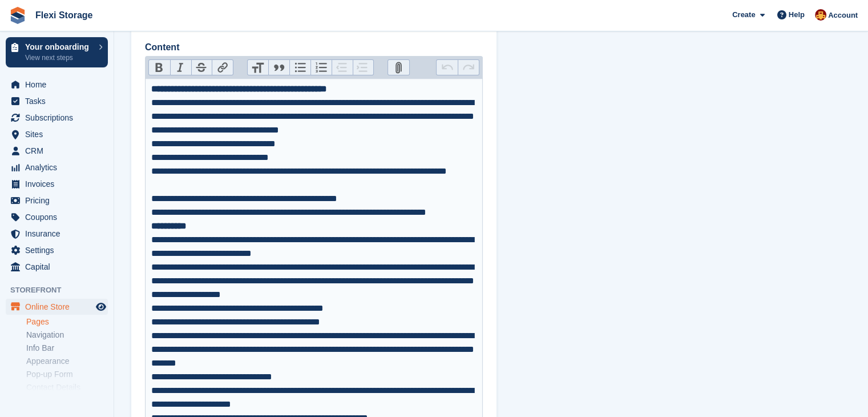 This screenshot has height=417, width=868. What do you see at coordinates (299, 68) in the screenshot?
I see `button: Bullets` at bounding box center [299, 68].